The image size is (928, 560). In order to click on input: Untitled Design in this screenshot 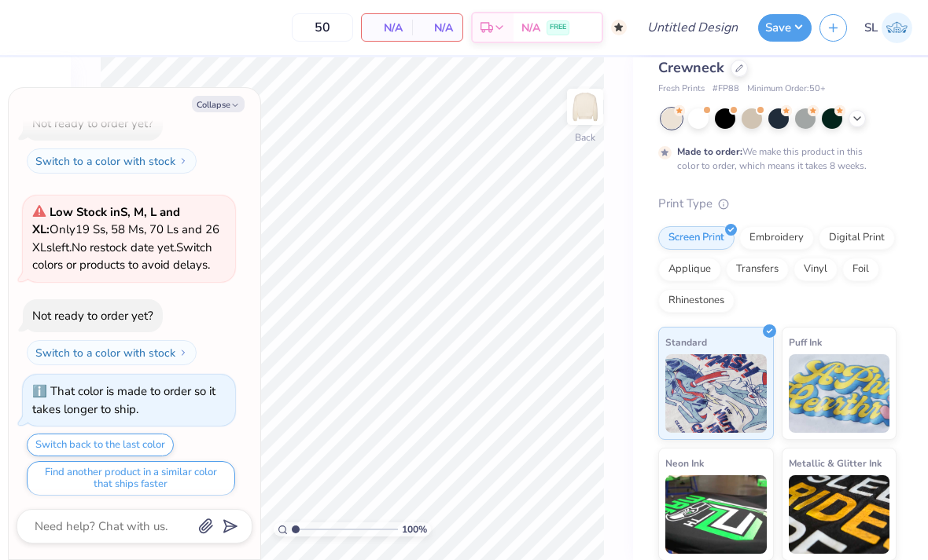, I will do `click(692, 27)`.